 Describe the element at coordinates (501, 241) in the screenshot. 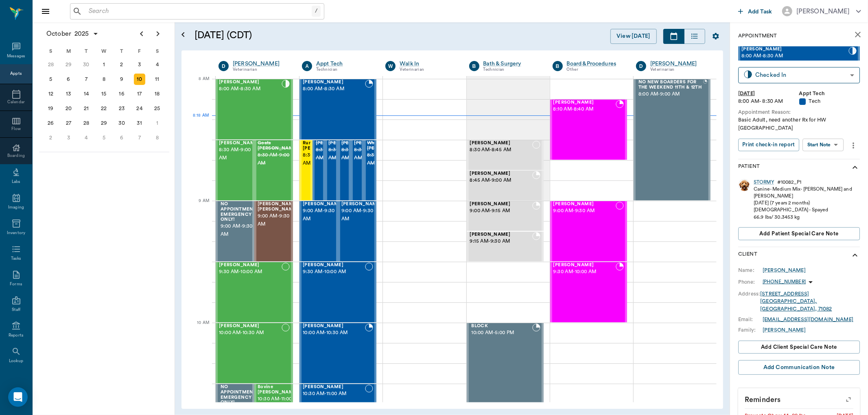

I see `span: 9:15 AM - 9:30 AM` at that location.